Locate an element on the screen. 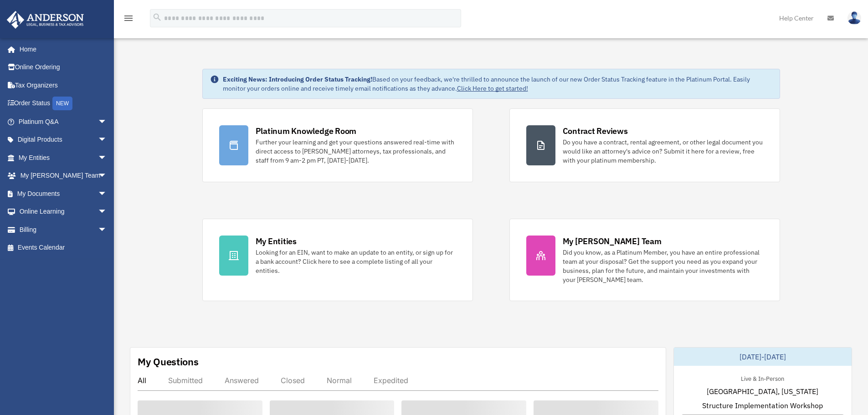 Image resolution: width=868 pixels, height=415 pixels. div: Based on your feedback, we're thrilled to announce the launch of our new Order Status Tracking fe... is located at coordinates (497, 84).